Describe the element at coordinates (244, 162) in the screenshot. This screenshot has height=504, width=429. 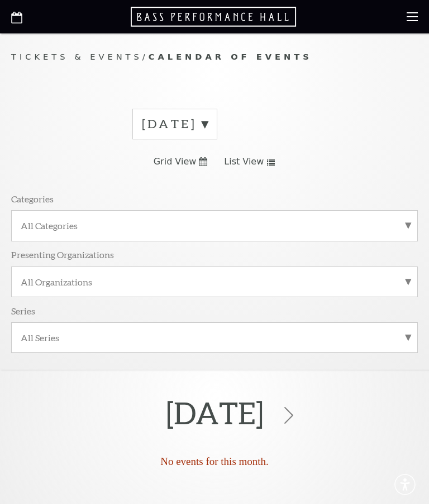
I see `span: List View` at that location.